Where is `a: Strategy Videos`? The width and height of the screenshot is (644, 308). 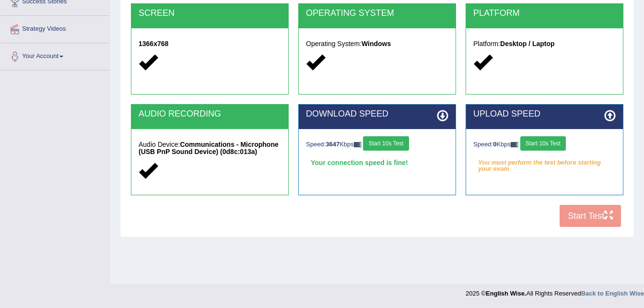
a: Strategy Videos is located at coordinates (55, 28).